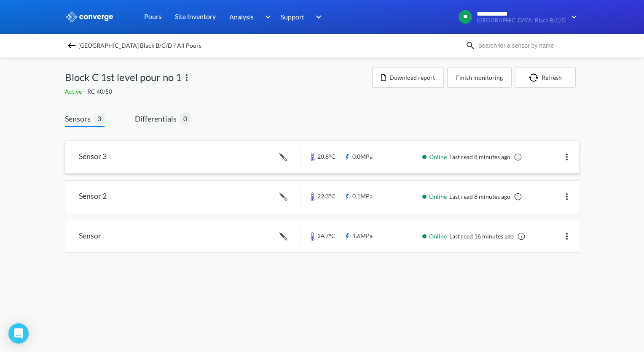  I want to click on button: Download report, so click(408, 77).